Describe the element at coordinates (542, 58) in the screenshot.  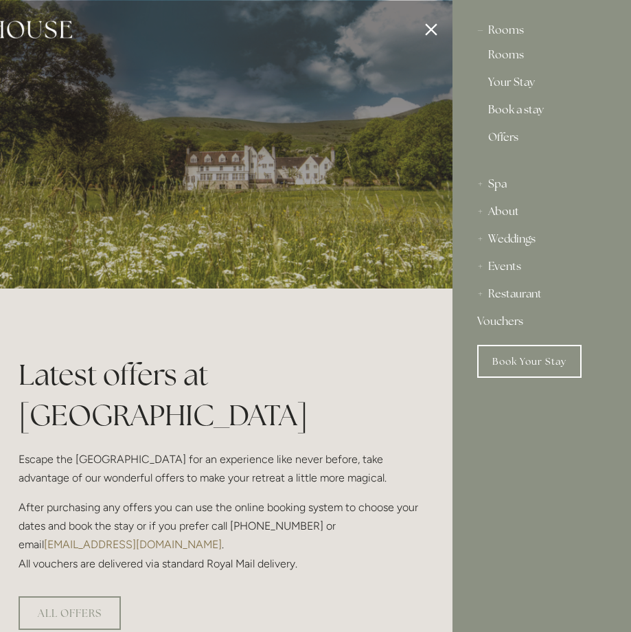
I see `a: Rooms` at that location.